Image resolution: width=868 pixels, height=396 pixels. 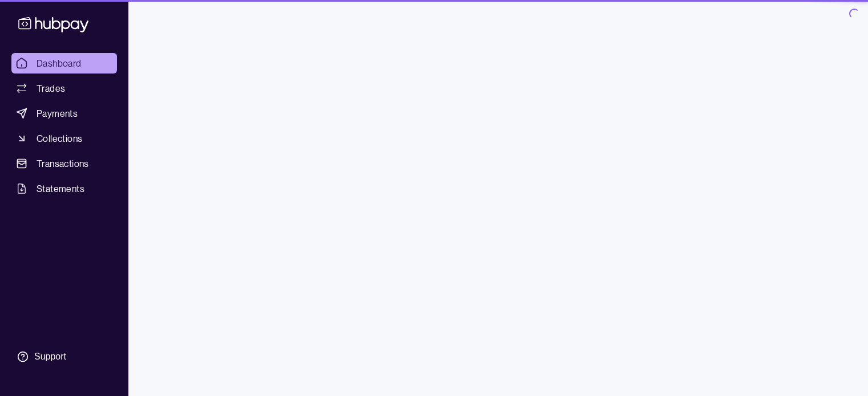 What do you see at coordinates (59, 64) in the screenshot?
I see `span: Dashboard` at bounding box center [59, 64].